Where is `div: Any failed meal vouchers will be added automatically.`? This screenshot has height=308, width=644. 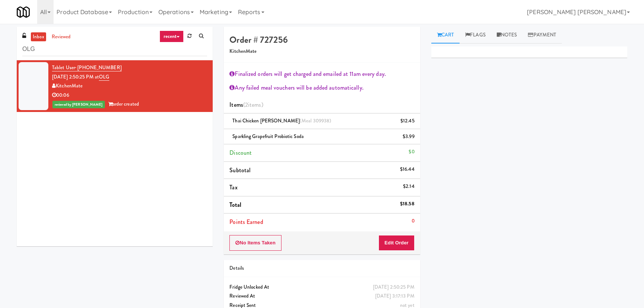
div: Any failed meal vouchers will be added automatically. is located at coordinates (322, 88).